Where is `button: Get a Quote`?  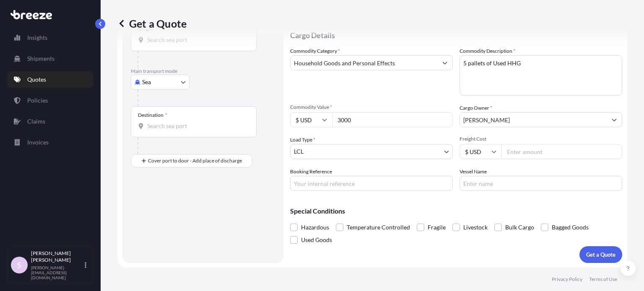
button: Get a Quote is located at coordinates (601, 255).